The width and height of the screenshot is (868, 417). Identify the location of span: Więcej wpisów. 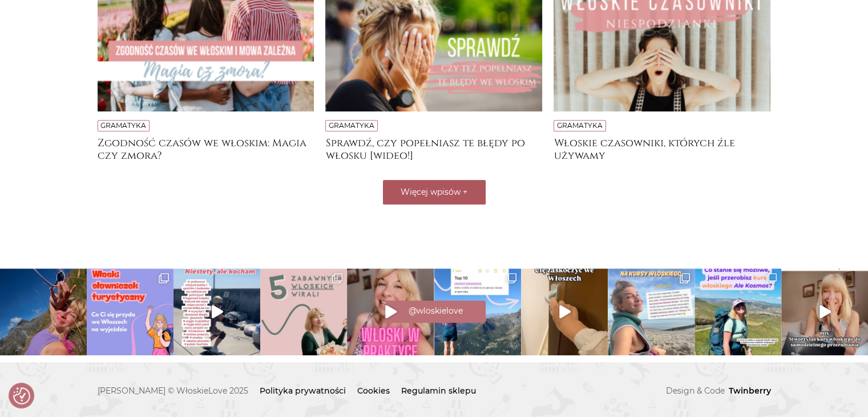
(430, 192).